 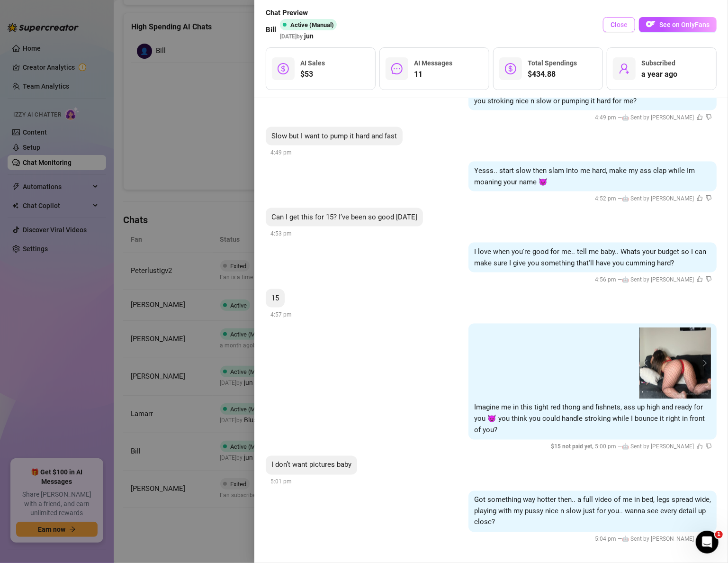 What do you see at coordinates (313, 63) in the screenshot?
I see `span: AI Sales` at bounding box center [313, 63].